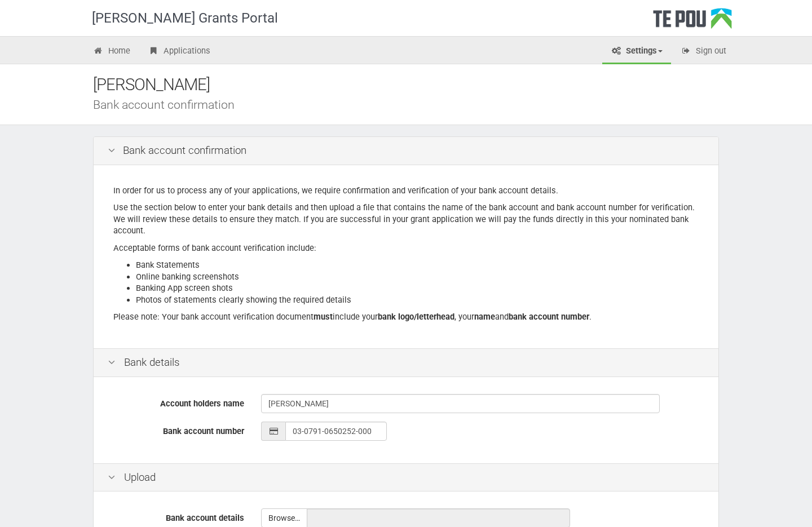  Describe the element at coordinates (112, 52) in the screenshot. I see `a: Home` at that location.